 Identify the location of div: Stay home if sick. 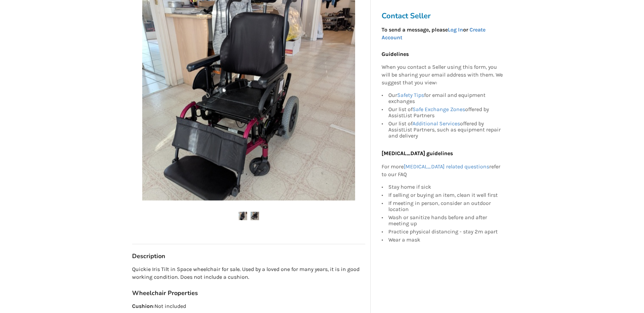
(445, 188).